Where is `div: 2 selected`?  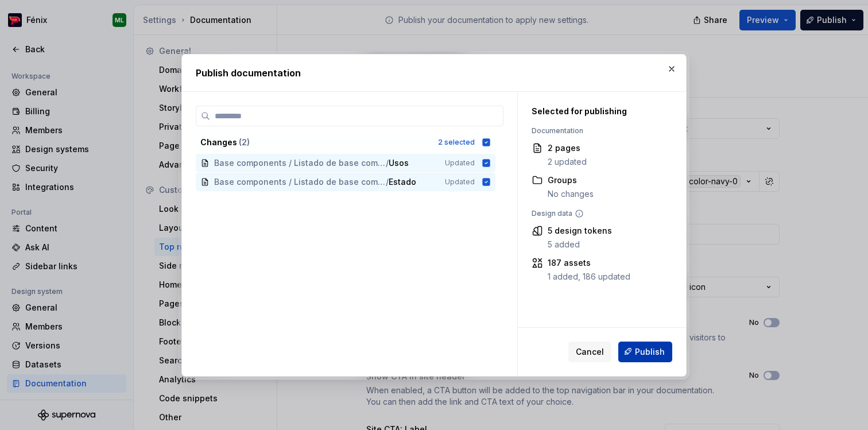 div: 2 selected is located at coordinates (456, 142).